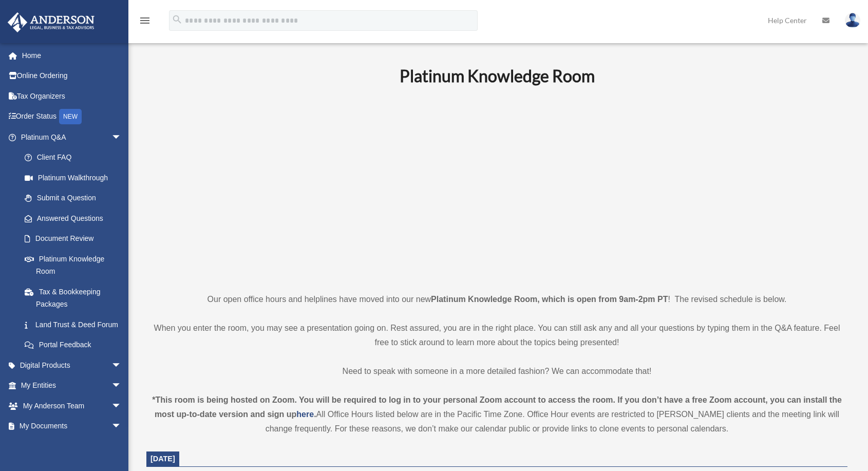 Image resolution: width=868 pixels, height=471 pixels. What do you see at coordinates (72, 427) in the screenshot?
I see `a: My Documentsarrow_drop_down` at bounding box center [72, 427].